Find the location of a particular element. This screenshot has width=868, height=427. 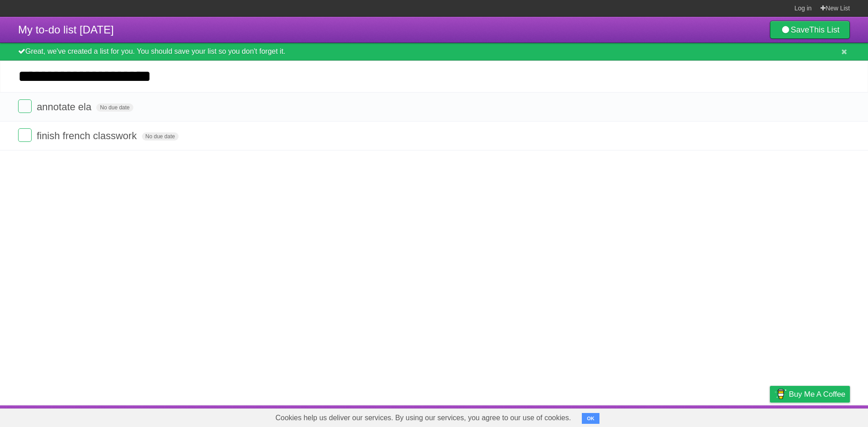

a: Privacy is located at coordinates (770, 416).